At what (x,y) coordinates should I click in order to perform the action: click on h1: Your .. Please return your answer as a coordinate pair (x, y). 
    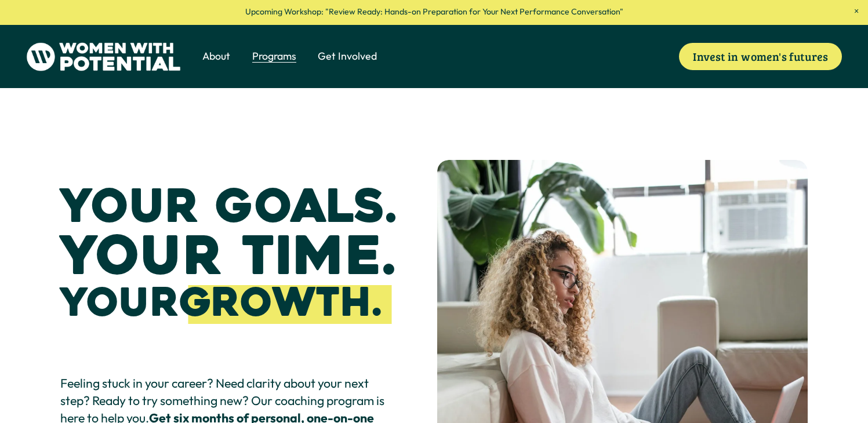
    Looking at the image, I should click on (220, 303).